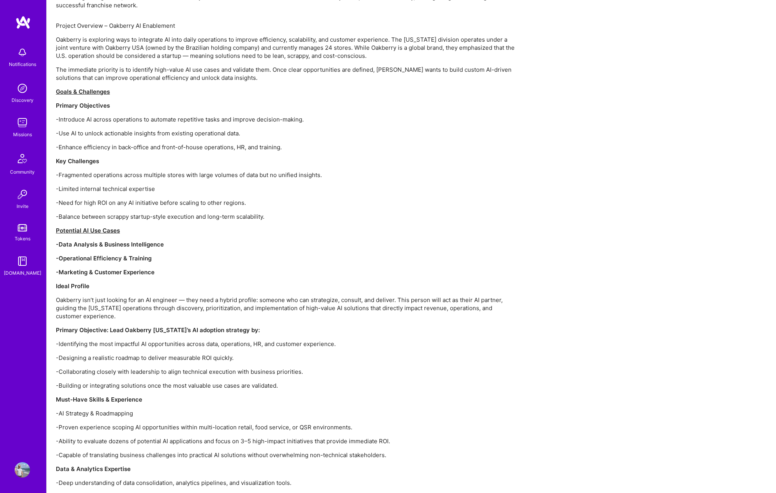  Describe the element at coordinates (287, 427) in the screenshot. I see `p: -Proven experience scoping AI opportunities within multi-location retail, food service, or QSR en...` at that location.